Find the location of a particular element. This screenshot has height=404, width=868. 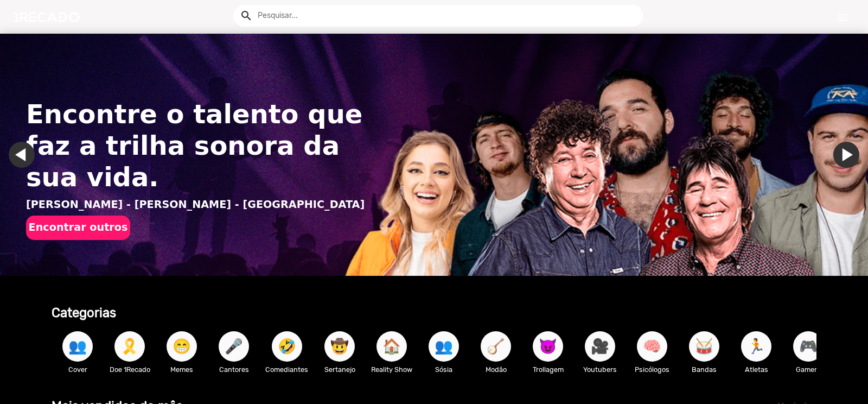

p: Bandas is located at coordinates (704, 369).